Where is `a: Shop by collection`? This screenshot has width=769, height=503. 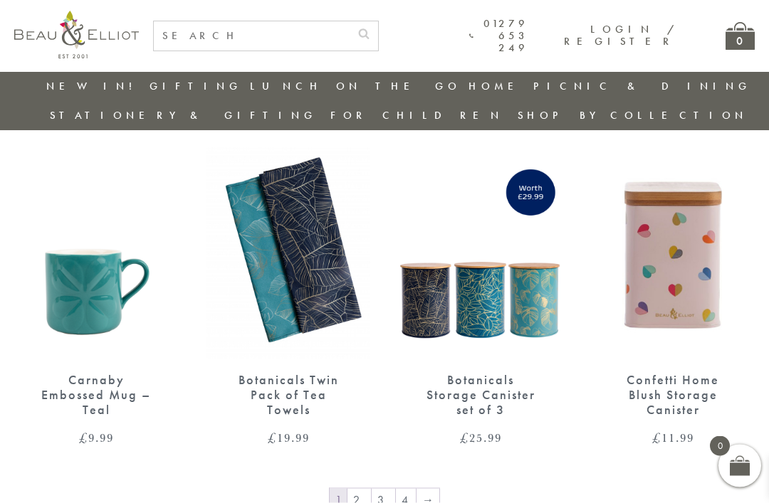 a: Shop by collection is located at coordinates (632, 115).